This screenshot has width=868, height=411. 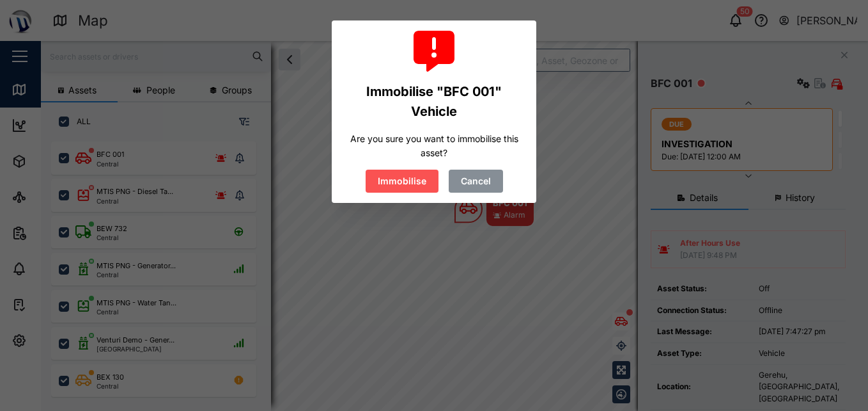 What do you see at coordinates (475, 181) in the screenshot?
I see `span: Cancel` at bounding box center [475, 181].